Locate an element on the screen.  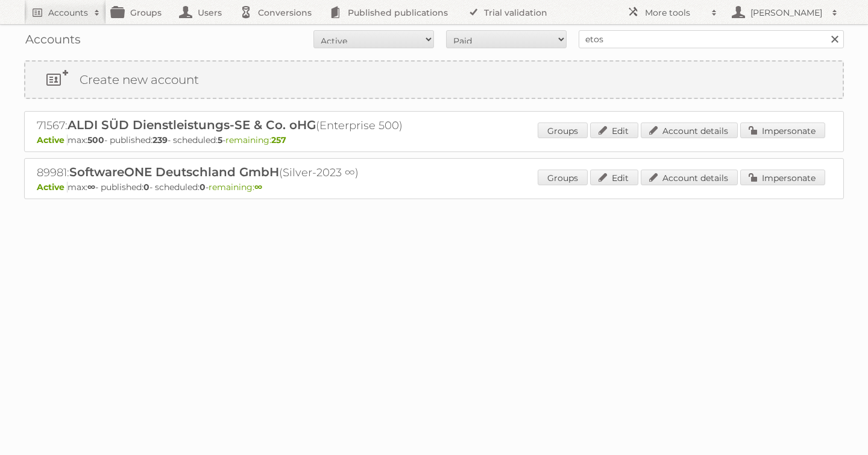
h2: 71567: (Enterprise 500) is located at coordinates (248, 125).